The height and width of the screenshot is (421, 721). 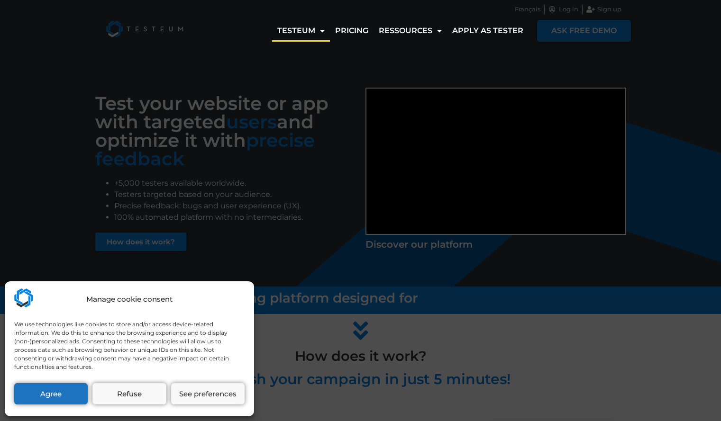 I want to click on nav: Menu, so click(x=400, y=31).